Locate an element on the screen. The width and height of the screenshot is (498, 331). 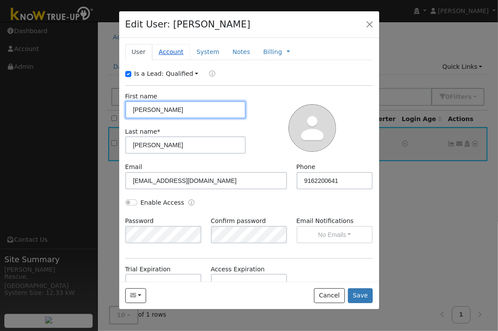
label: Trial Expiration is located at coordinates (148, 269).